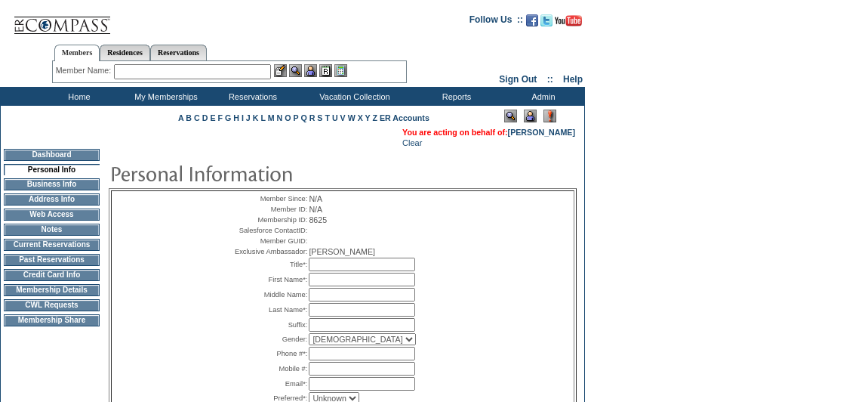 This screenshot has height=402, width=868. Describe the element at coordinates (269, 339) in the screenshot. I see `td: Gender:` at that location.